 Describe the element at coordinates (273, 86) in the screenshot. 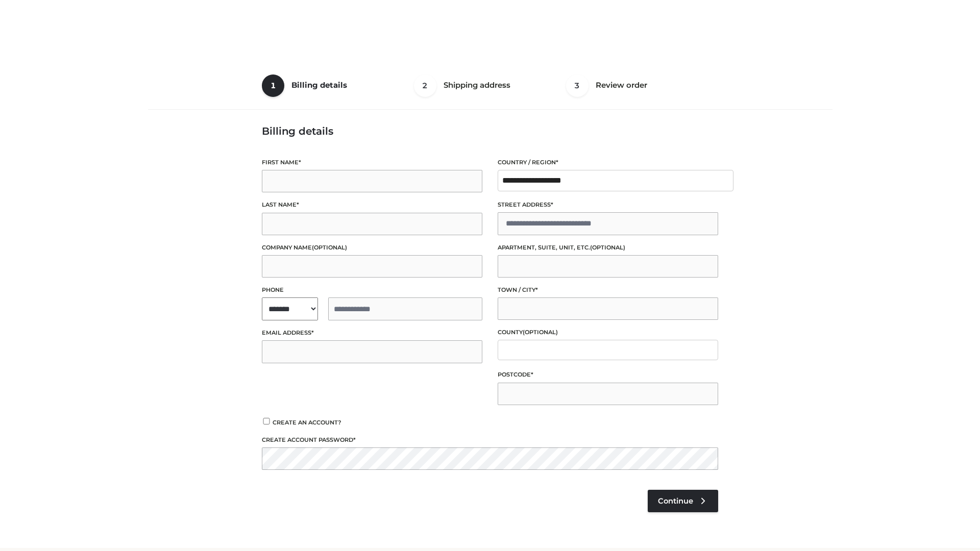

I see `span: 1` at that location.